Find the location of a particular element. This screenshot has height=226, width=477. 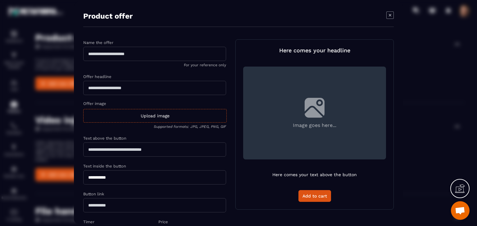

p: For your reference only is located at coordinates (154, 65).